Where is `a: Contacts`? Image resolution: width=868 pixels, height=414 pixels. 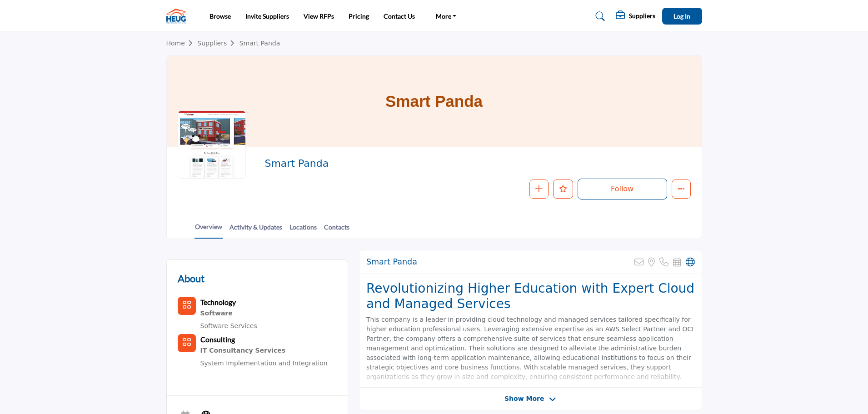
a: Contacts is located at coordinates (336, 230).